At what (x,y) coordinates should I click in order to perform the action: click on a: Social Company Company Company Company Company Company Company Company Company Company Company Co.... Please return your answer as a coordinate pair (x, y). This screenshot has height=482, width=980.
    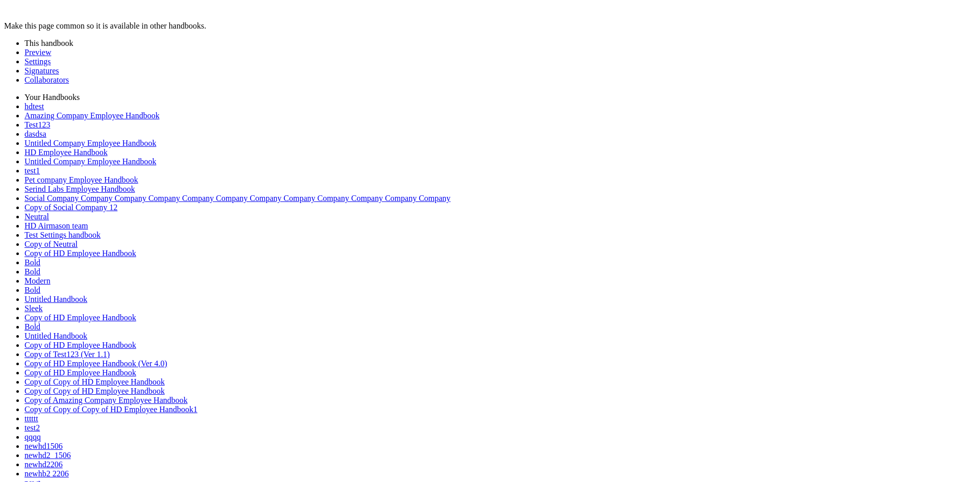
    Looking at the image, I should click on (237, 198).